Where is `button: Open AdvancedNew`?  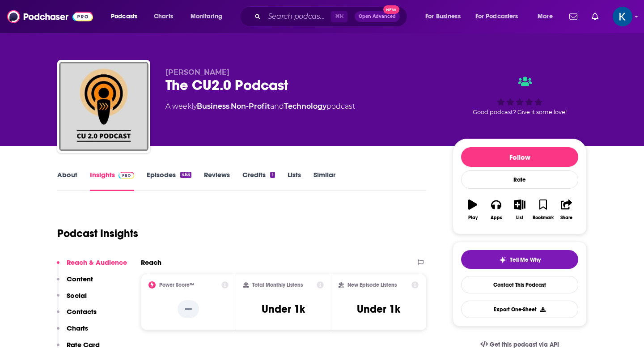
button: Open AdvancedNew is located at coordinates (377, 17).